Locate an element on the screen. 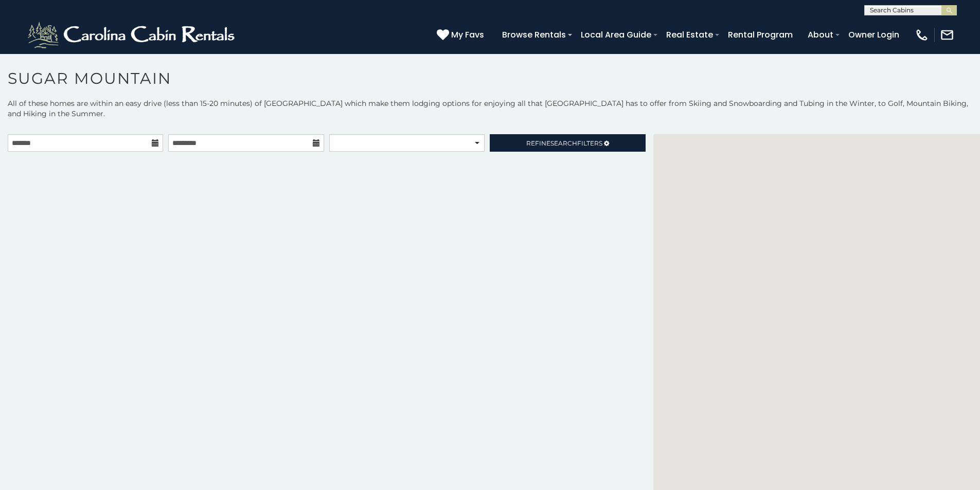 This screenshot has height=490, width=980. img: phone-regular-white.png is located at coordinates (922, 35).